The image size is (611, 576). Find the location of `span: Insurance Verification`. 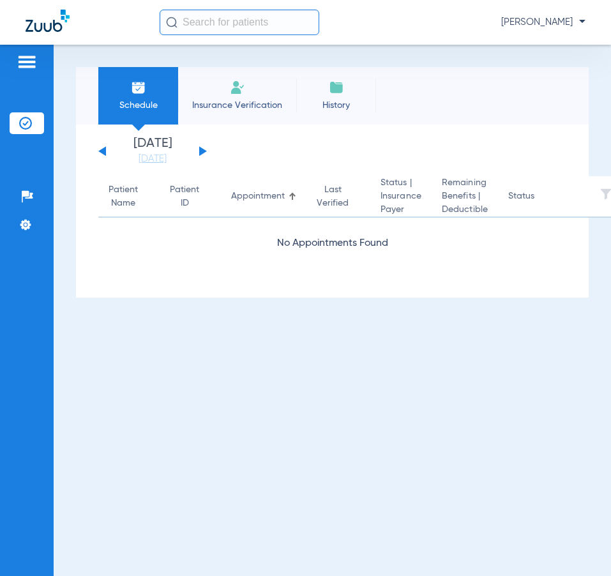

span: Insurance Verification is located at coordinates (237, 105).